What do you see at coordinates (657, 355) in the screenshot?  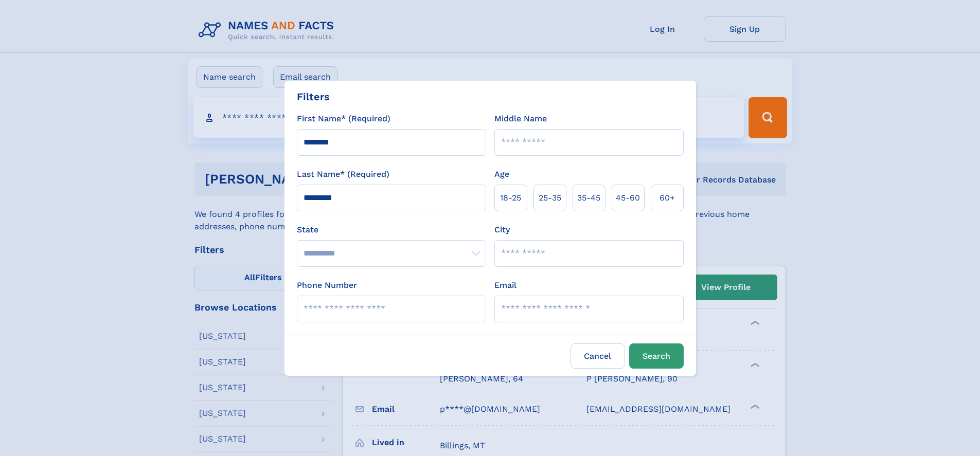 I see `button: Search` at bounding box center [657, 355].